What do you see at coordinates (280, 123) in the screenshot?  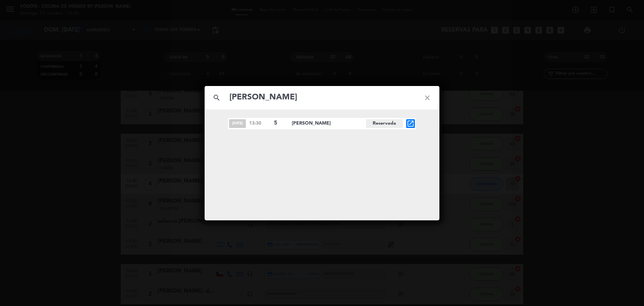 I see `span: 5` at bounding box center [280, 123].